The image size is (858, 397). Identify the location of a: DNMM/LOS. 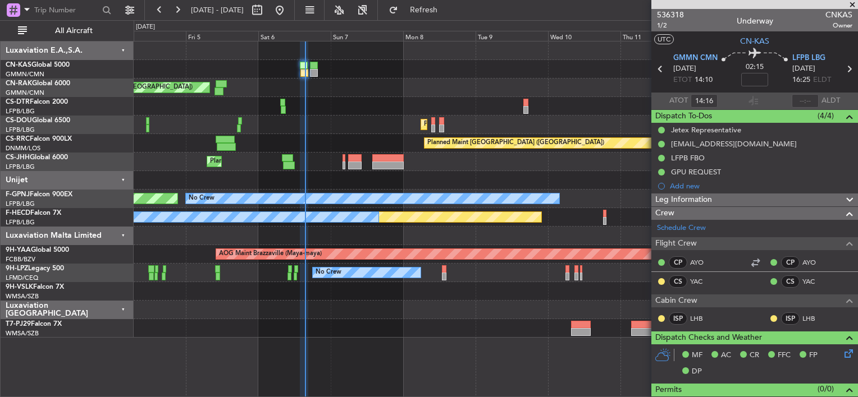
(23, 148).